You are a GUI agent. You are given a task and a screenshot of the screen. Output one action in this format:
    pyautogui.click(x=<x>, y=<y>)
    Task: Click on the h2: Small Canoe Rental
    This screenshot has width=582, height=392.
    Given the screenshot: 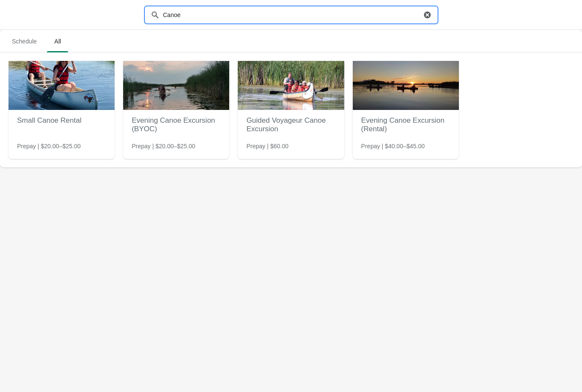 What is the action you would take?
    pyautogui.click(x=61, y=121)
    